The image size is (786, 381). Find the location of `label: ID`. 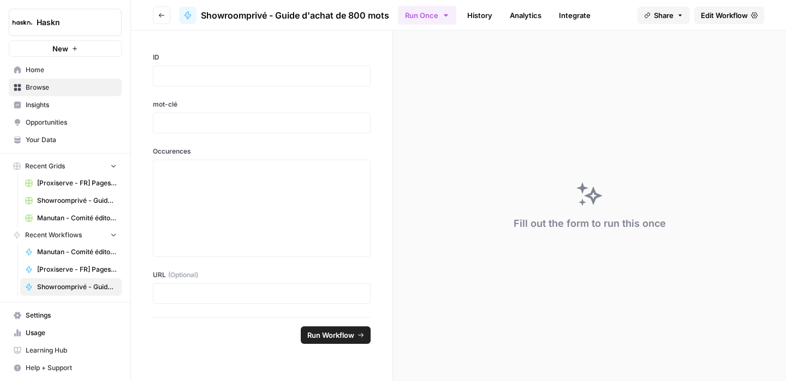

label: ID is located at coordinates (262, 57).